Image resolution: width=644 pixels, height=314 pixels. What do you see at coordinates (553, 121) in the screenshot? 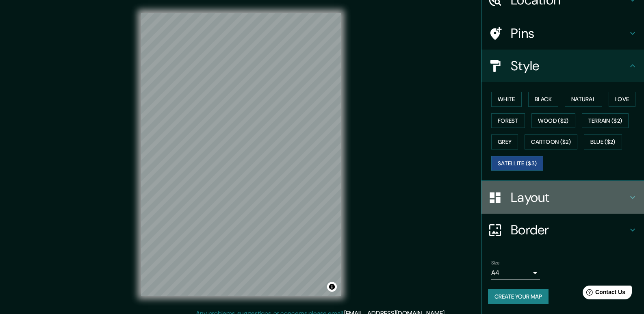
I see `button: Wood ($2)` at bounding box center [553, 121].